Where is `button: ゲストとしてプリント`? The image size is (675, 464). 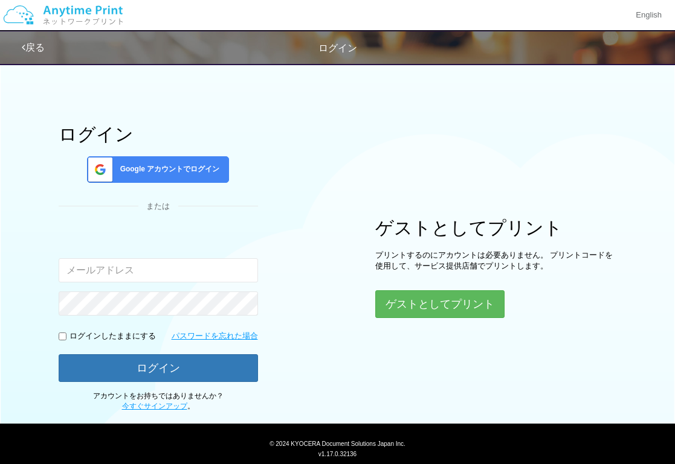 button: ゲストとしてプリント is located at coordinates (440, 304).